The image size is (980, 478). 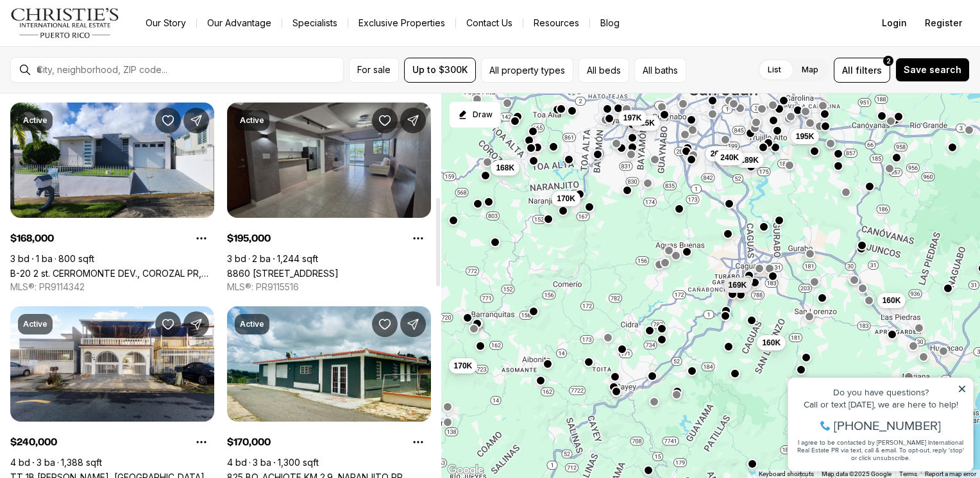 What do you see at coordinates (847, 70) in the screenshot?
I see `span: All` at bounding box center [847, 70].